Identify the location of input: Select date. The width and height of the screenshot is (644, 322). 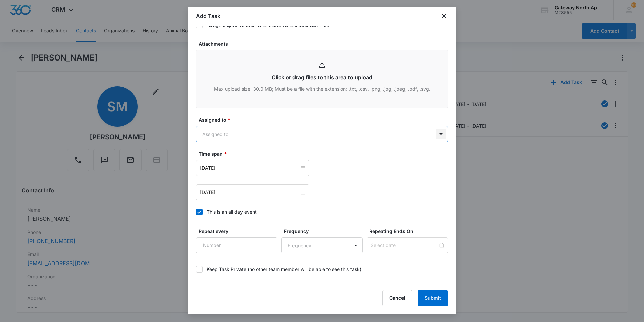
(404, 245).